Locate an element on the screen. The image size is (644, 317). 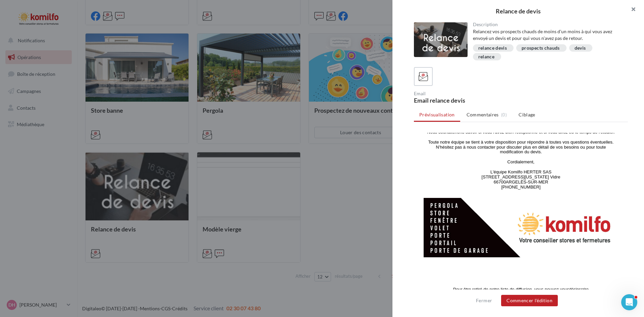
div: Email is located at coordinates (466, 93).